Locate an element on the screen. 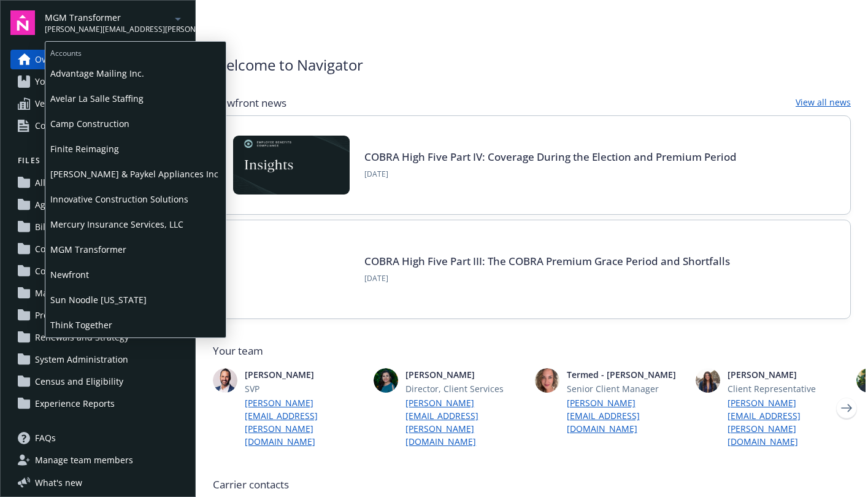  a: System Administration is located at coordinates (98, 360).